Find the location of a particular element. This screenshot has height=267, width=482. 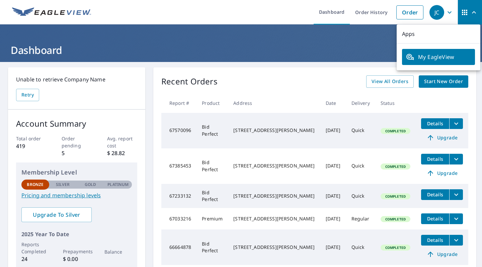

p: Gold is located at coordinates (90, 185).